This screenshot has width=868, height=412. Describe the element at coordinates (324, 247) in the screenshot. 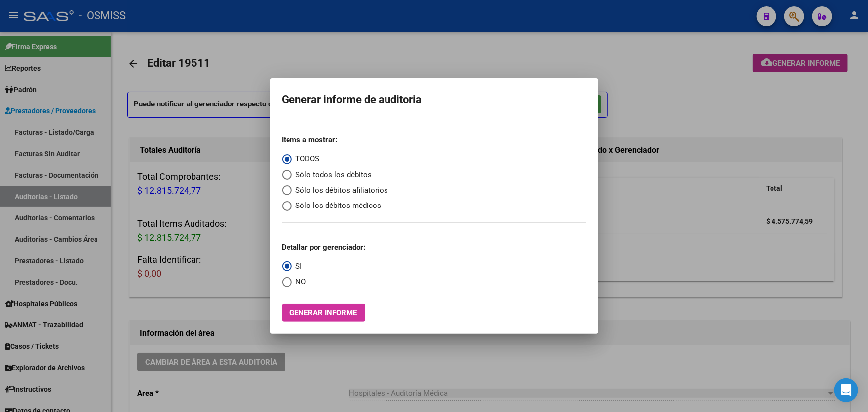

I see `strong: Detallar por gerenciador:` at that location.